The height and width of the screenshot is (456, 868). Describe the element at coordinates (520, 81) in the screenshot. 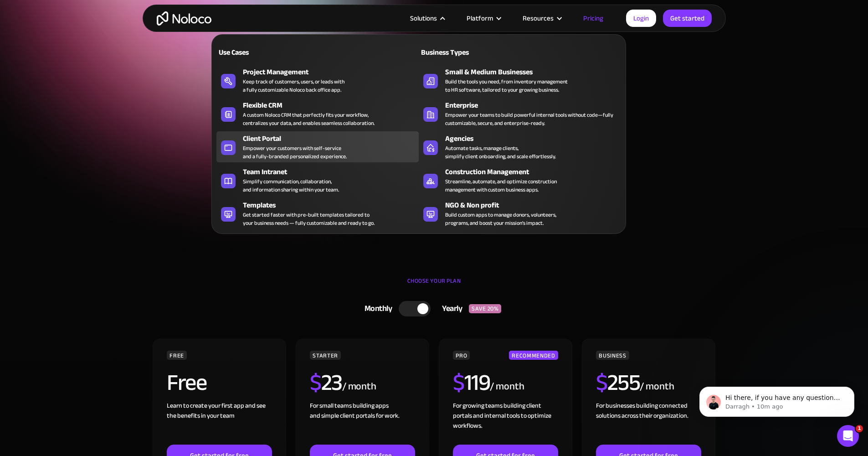

I see `a: Small & Medium BusinessesBuild the tools you need, from inventory managementto HR software, tailo...` at that location.